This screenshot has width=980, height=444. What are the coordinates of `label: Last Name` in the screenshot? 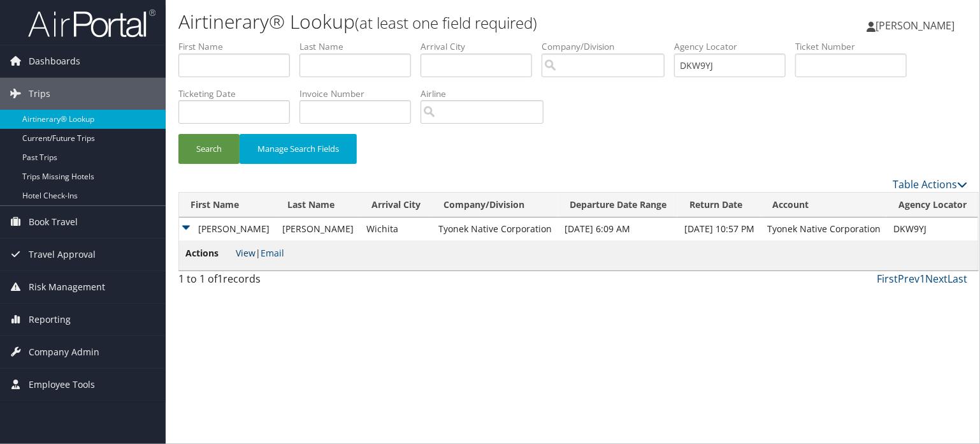 It's located at (360, 47).